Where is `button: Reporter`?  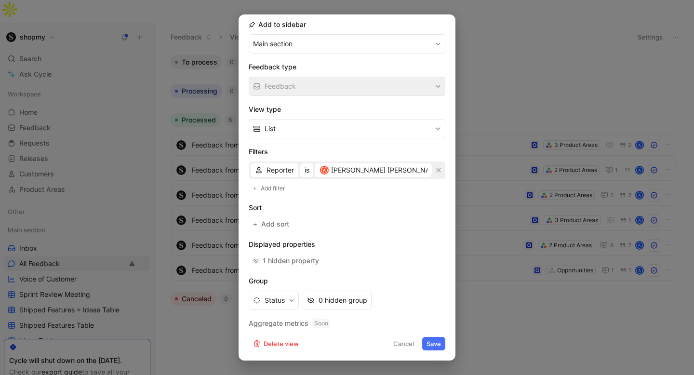
button: Reporter is located at coordinates (274, 170).